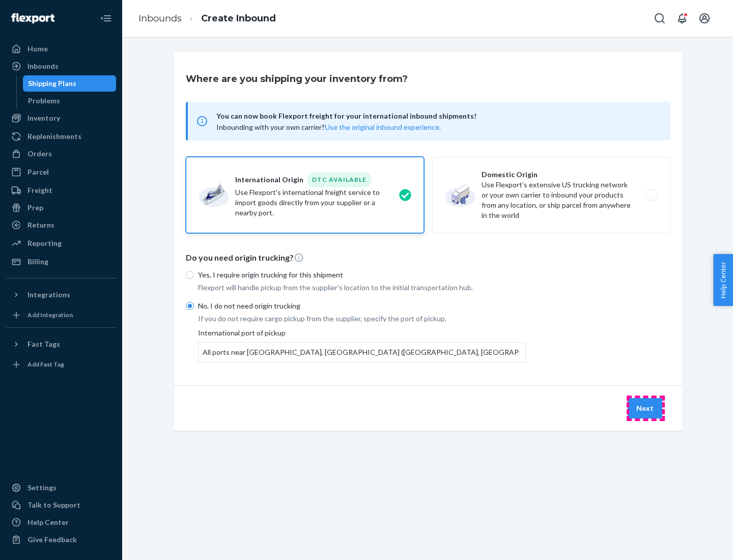 The width and height of the screenshot is (733, 560). Describe the element at coordinates (33, 19) in the screenshot. I see `img: Flexport logo` at that location.